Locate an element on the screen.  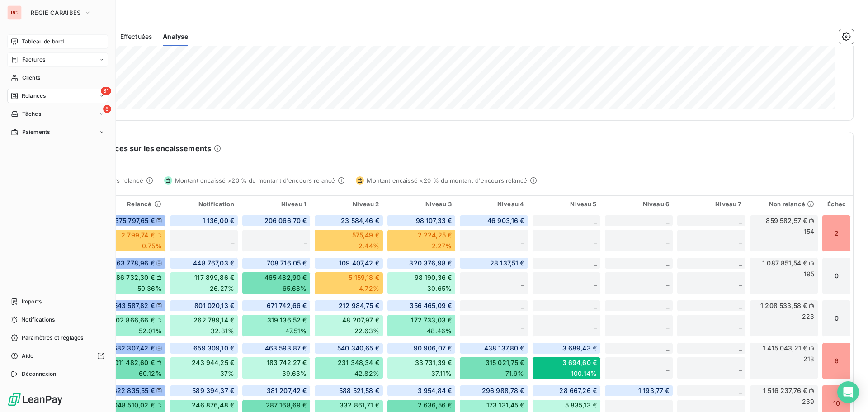
span: Factures is located at coordinates (34, 59).